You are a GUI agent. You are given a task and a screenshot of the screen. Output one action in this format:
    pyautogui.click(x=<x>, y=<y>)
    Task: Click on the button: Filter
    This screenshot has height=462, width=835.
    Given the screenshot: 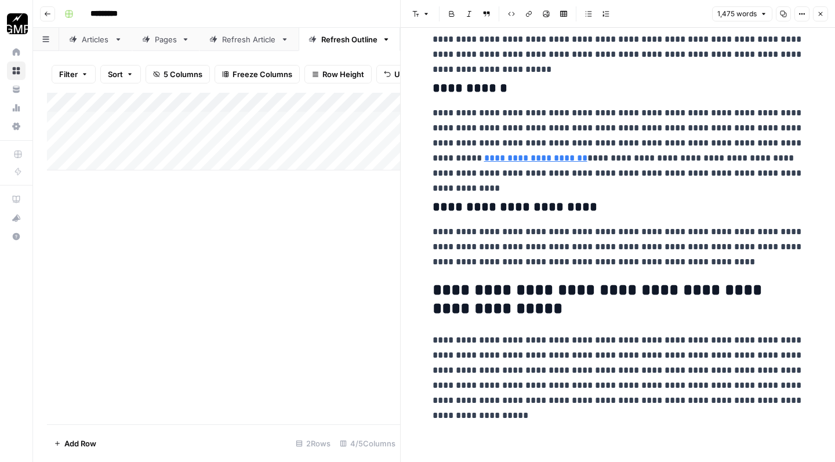 What is the action you would take?
    pyautogui.click(x=74, y=74)
    